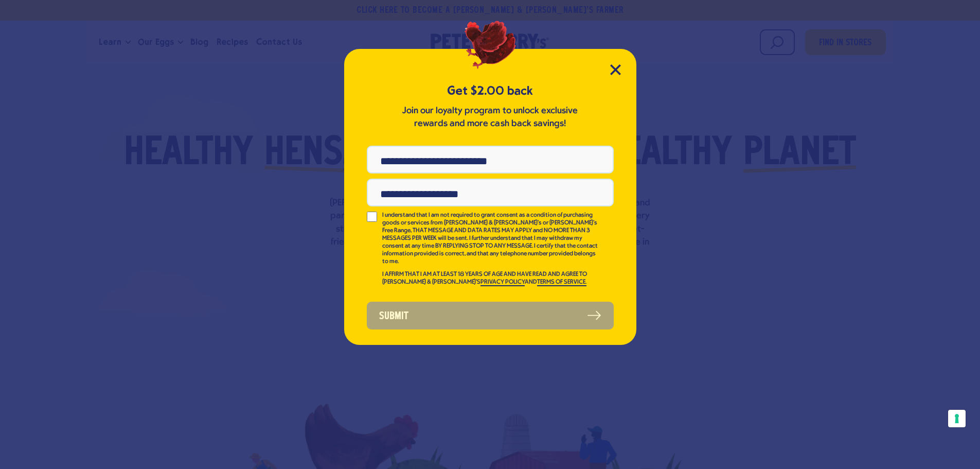 This screenshot has width=980, height=469. I want to click on input: I understand that I am not required to grant consent as a condition of purchasing goods or servic..., so click(372, 216).